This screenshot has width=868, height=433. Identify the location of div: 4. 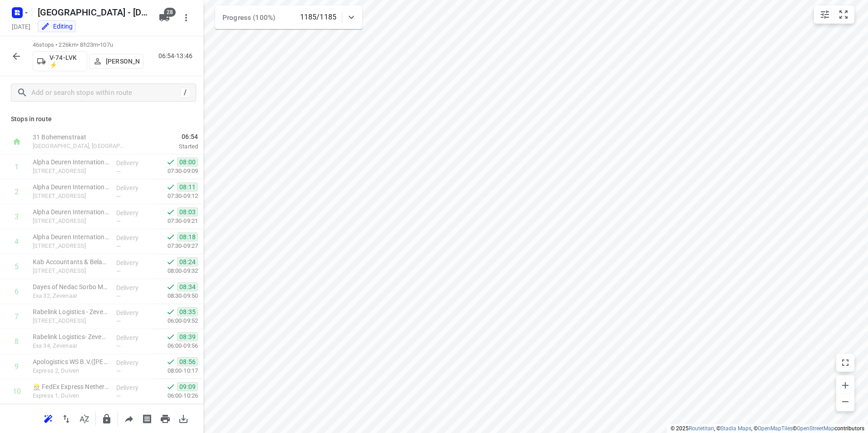
(17, 241).